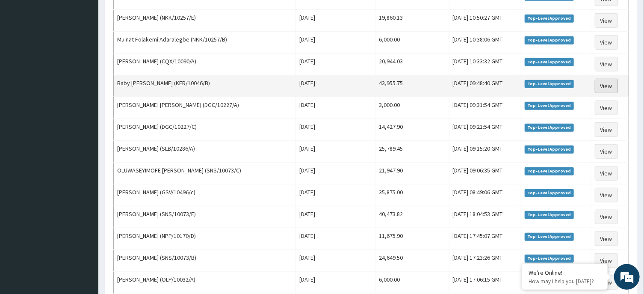  What do you see at coordinates (412, 21) in the screenshot?
I see `td: 19,860.13` at bounding box center [412, 21].